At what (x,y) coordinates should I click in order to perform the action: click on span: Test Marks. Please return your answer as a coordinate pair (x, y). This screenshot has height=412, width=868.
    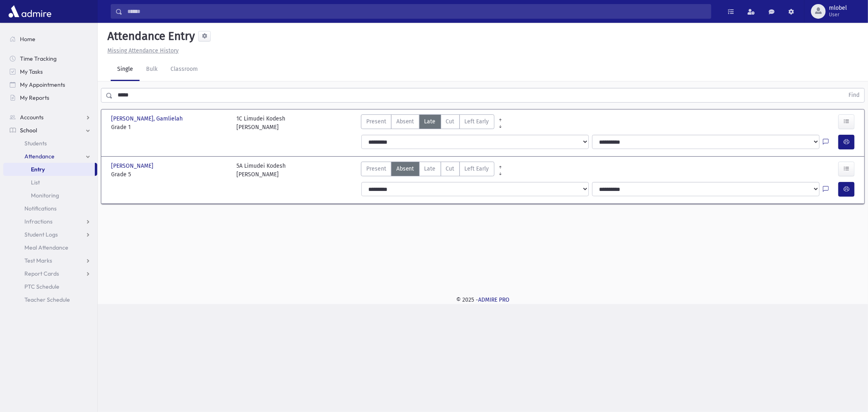
    Looking at the image, I should click on (38, 260).